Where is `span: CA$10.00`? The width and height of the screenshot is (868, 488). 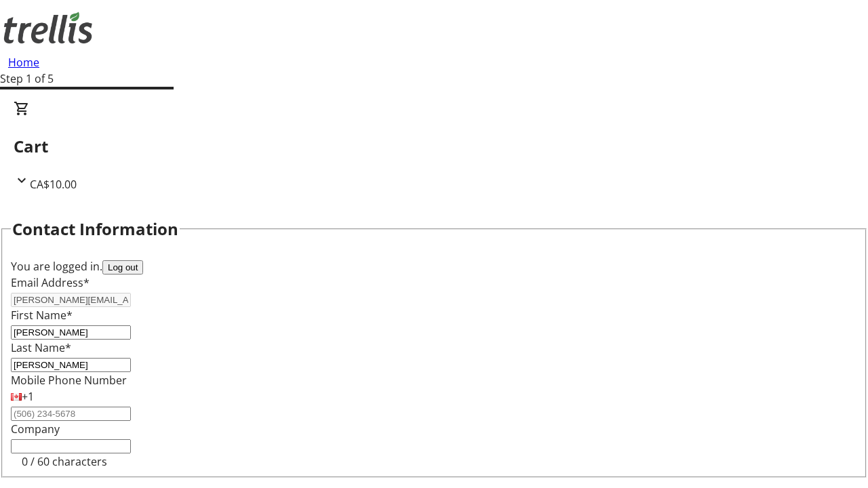
span: CA$10.00 is located at coordinates (53, 185).